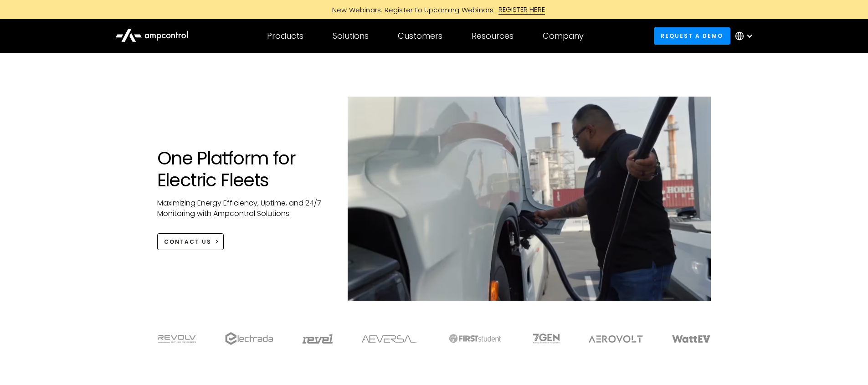 The width and height of the screenshot is (868, 385). I want to click on p: Maximizing Energy Efficiency, Uptime, and 24/7 Monitoring with Ampcontrol Solutions, so click(243, 208).